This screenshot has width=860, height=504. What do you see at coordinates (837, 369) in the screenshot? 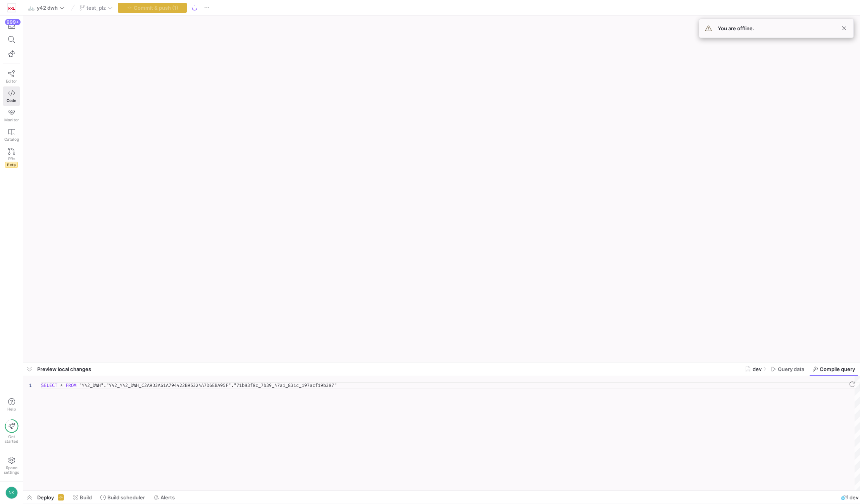
I see `span: Compile query` at bounding box center [837, 369].